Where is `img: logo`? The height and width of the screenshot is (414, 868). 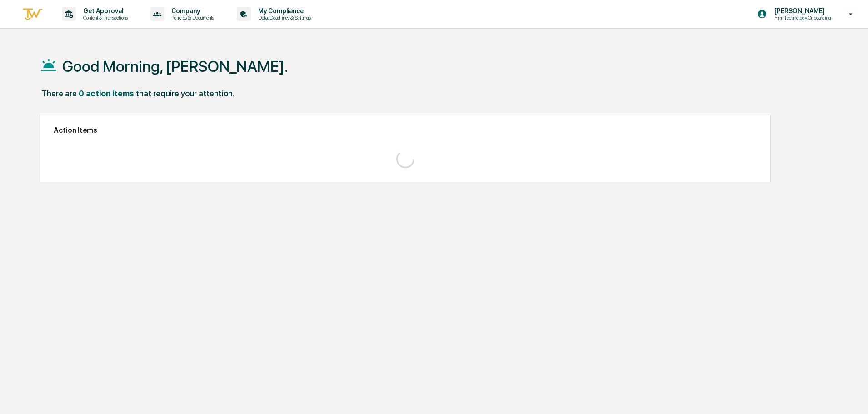 img: logo is located at coordinates (33, 14).